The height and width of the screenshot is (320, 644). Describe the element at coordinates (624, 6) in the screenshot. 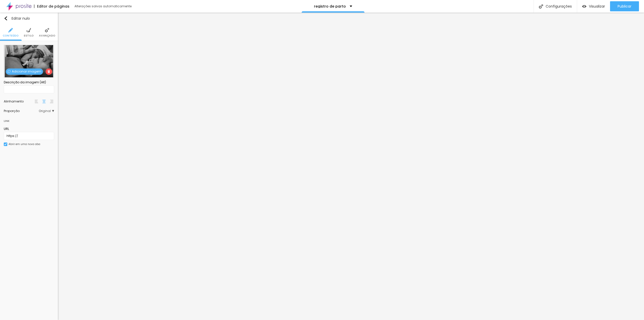

I see `button: Publicar` at that location.